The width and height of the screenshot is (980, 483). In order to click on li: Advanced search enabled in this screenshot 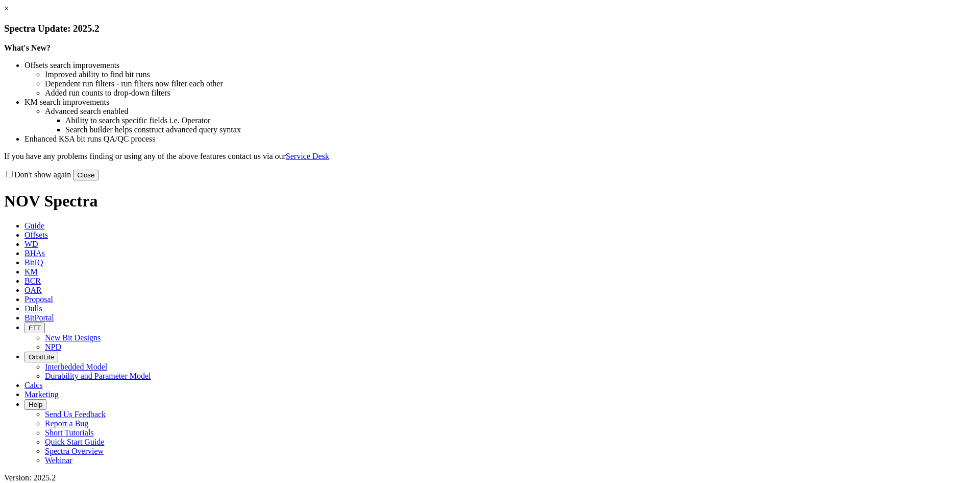, I will do `click(511, 112)`.